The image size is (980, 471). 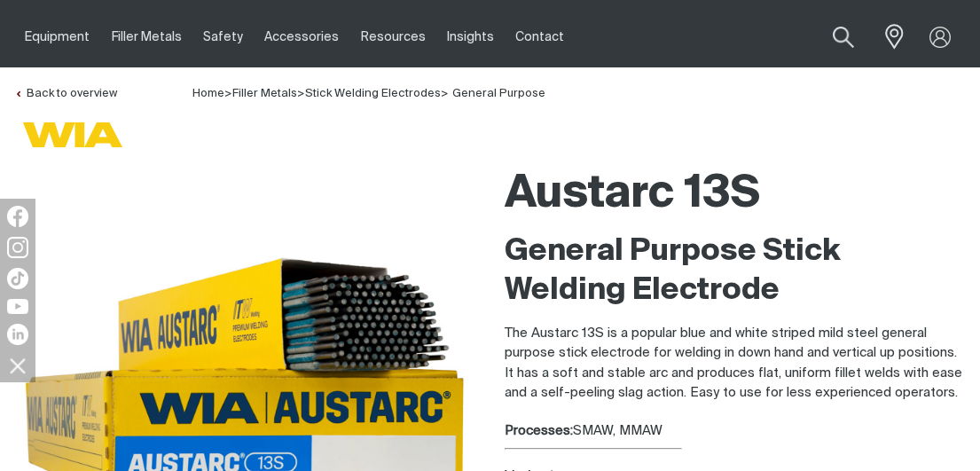 What do you see at coordinates (209, 92) in the screenshot?
I see `a: Home` at bounding box center [209, 92].